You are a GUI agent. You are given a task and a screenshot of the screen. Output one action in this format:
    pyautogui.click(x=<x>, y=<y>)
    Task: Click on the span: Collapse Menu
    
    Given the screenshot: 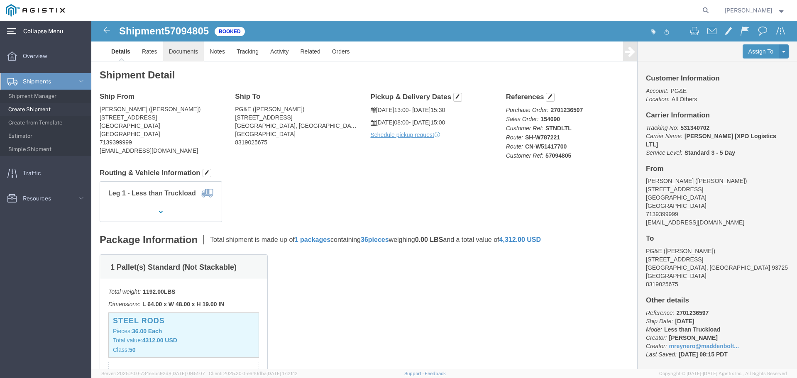 What is the action you would take?
    pyautogui.click(x=46, y=31)
    